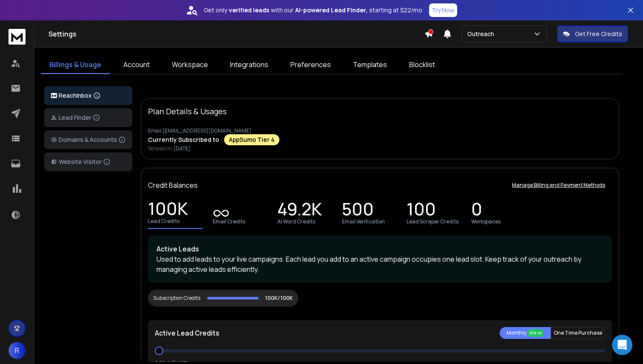 This screenshot has width=643, height=364. Describe the element at coordinates (578, 333) in the screenshot. I see `button: One Time Purchase` at that location.